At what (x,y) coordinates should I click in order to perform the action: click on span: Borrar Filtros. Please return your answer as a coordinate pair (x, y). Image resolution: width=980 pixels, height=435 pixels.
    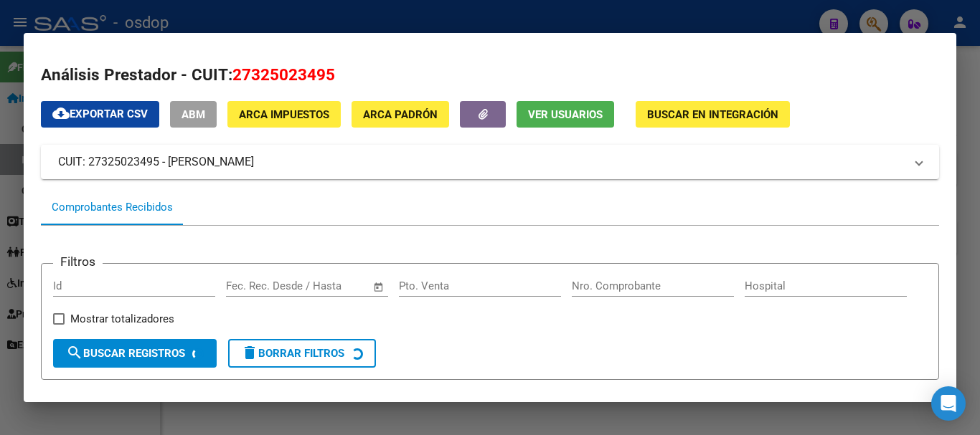
    Looking at the image, I should click on (293, 354).